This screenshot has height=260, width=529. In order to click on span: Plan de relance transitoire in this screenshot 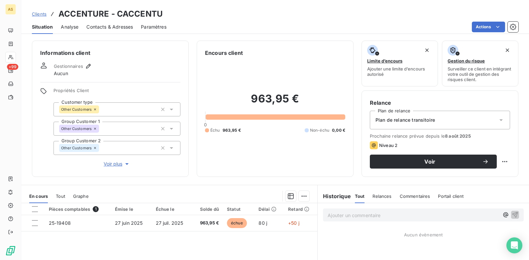, I will do `click(405, 120)`.